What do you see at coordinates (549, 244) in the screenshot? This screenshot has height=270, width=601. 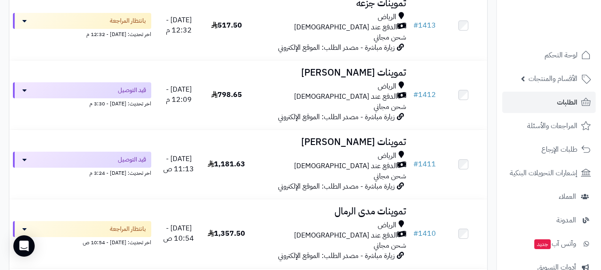 I see `a: وآتس آبجديد` at bounding box center [549, 244].